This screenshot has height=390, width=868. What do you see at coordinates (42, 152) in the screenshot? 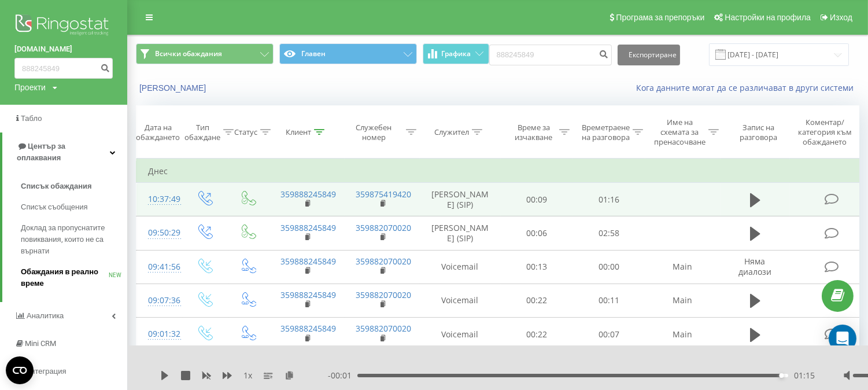
I see `span: Център за оплаквания` at bounding box center [42, 152].